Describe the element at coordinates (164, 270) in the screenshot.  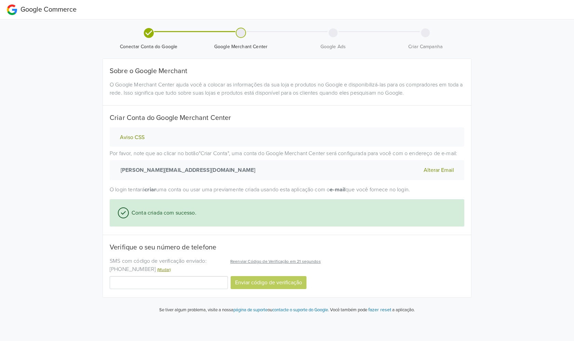
I see `button: (Mudar)` at that location.